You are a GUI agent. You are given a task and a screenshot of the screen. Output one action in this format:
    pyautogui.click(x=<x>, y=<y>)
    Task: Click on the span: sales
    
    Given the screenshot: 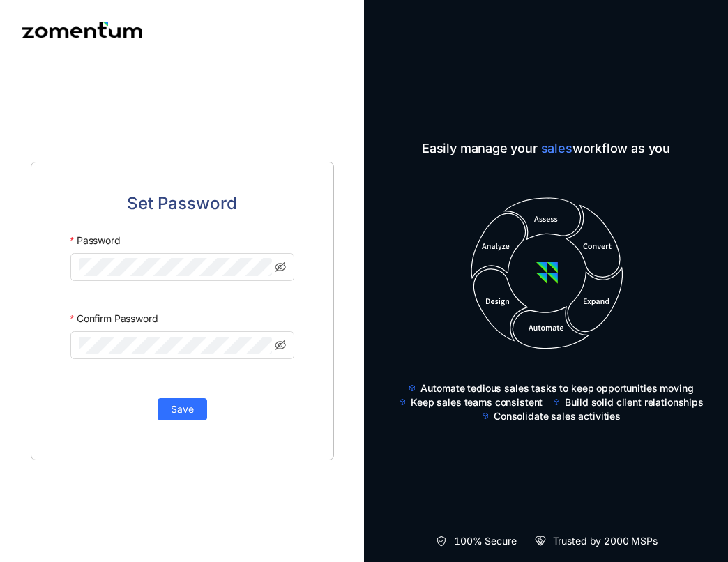 What is the action you would take?
    pyautogui.click(x=556, y=148)
    